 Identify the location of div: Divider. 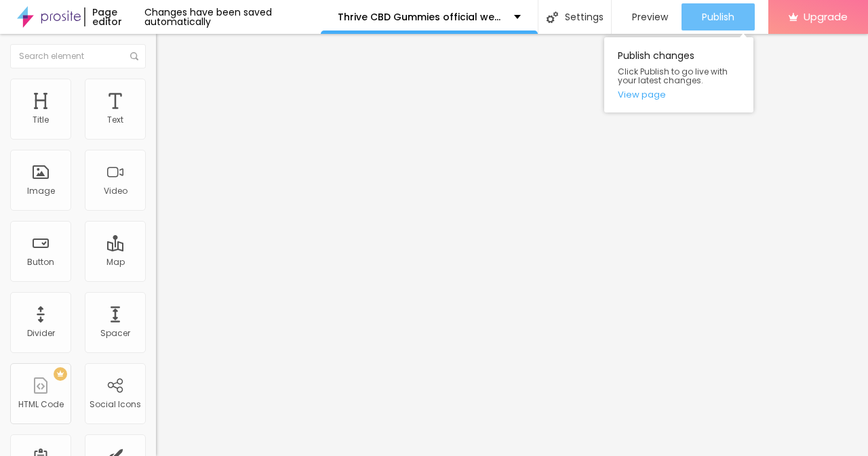
(41, 334).